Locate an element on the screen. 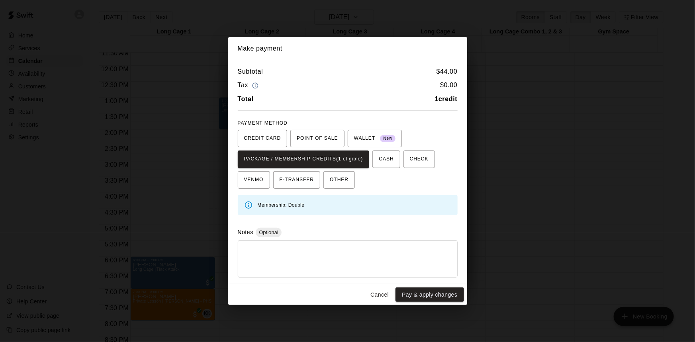 The height and width of the screenshot is (342, 695). span: E-TRANSFER is located at coordinates (297, 180).